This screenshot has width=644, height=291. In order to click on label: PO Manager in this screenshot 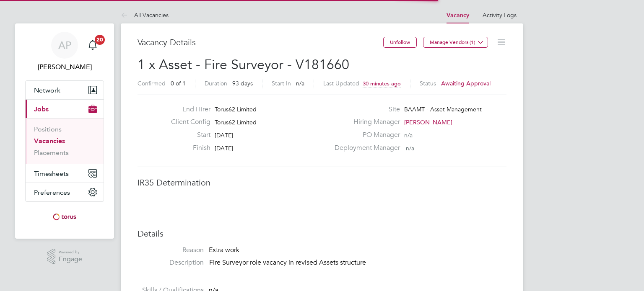, I will do `click(365, 135)`.